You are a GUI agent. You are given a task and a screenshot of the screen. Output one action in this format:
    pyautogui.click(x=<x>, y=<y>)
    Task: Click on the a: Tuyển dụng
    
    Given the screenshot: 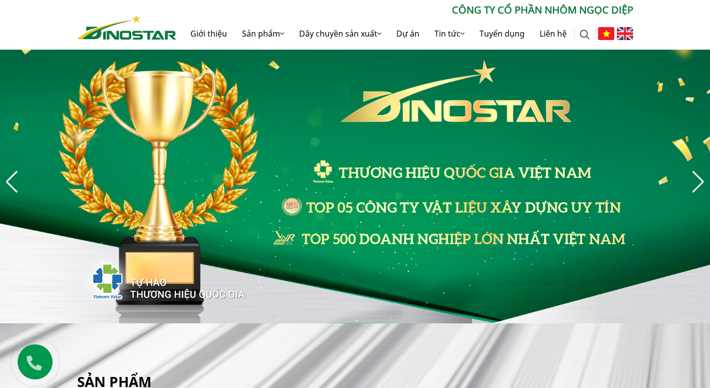 What is the action you would take?
    pyautogui.click(x=502, y=34)
    